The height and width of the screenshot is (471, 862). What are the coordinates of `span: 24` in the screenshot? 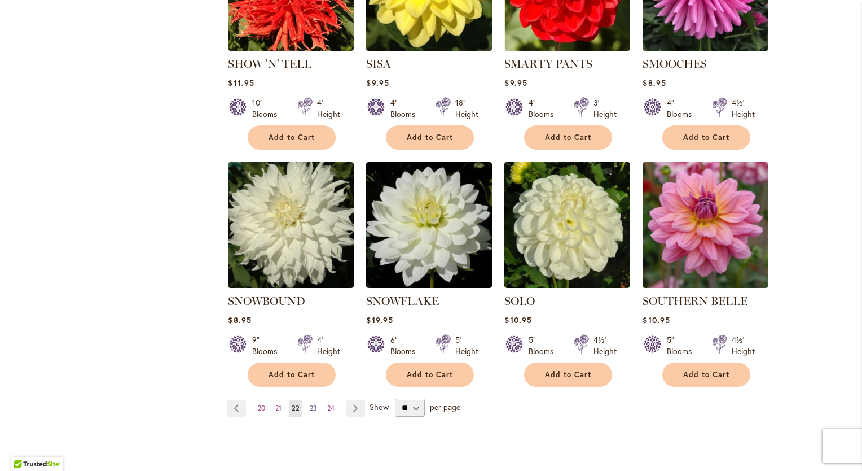 It's located at (331, 407).